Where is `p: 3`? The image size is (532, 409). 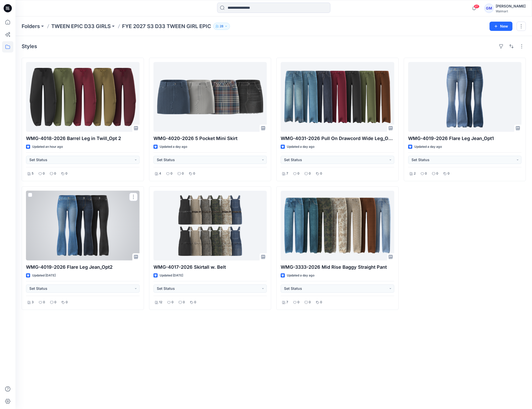 p: 3 is located at coordinates (33, 302).